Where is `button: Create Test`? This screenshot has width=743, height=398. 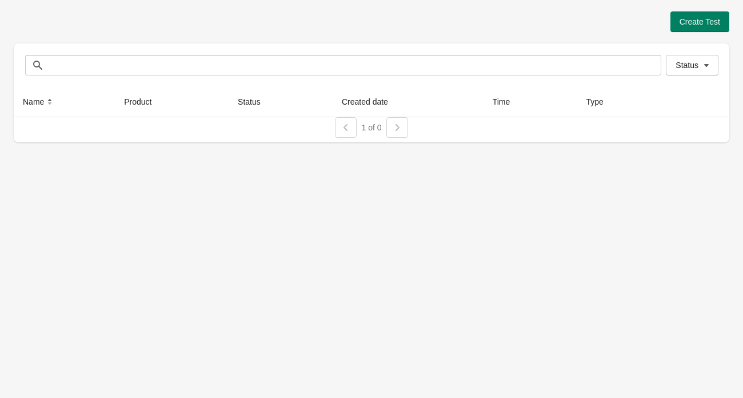 button: Create Test is located at coordinates (699, 22).